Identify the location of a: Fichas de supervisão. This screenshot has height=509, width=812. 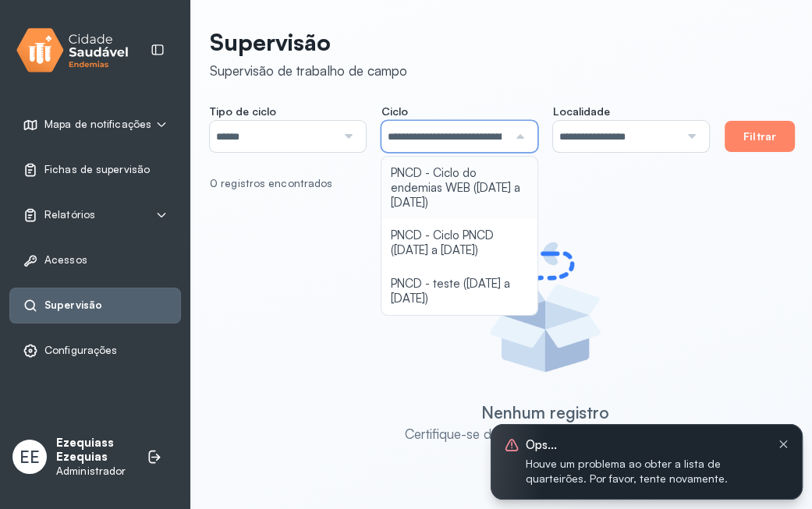
(95, 170).